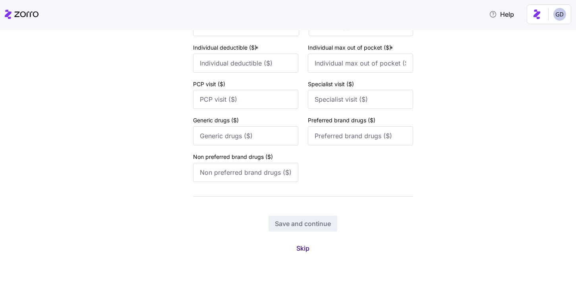  What do you see at coordinates (233, 157) in the screenshot?
I see `label: Non preferred brand drugs ($)` at bounding box center [233, 157].